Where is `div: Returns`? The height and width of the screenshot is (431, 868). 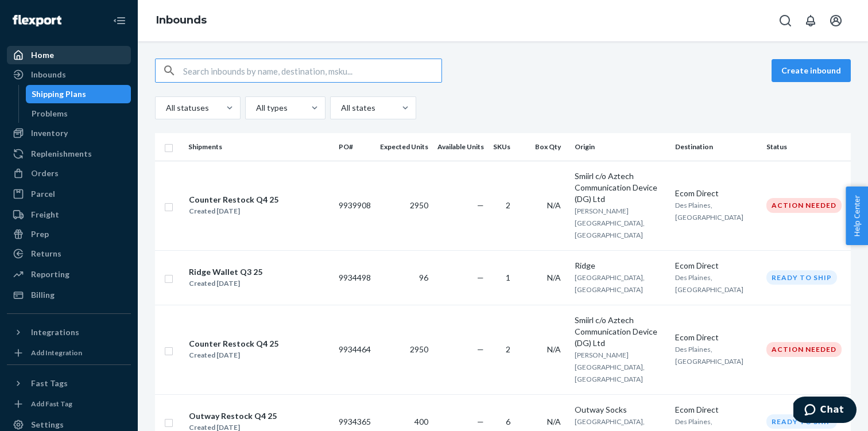 div: Returns is located at coordinates (46, 254).